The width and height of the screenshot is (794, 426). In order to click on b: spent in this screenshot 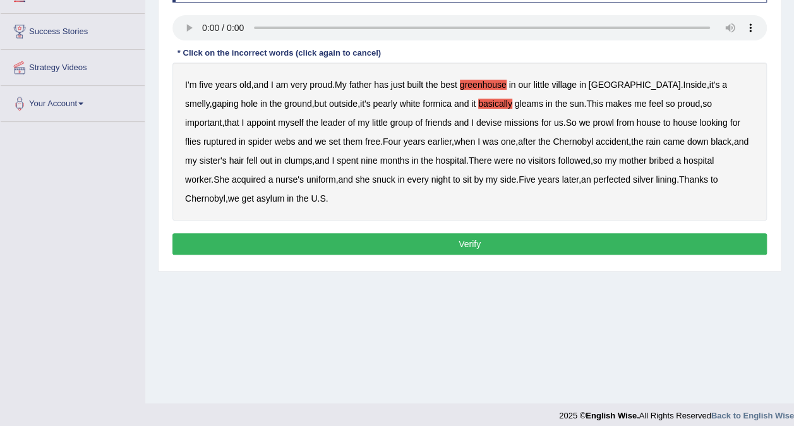, I will do `click(347, 160)`.